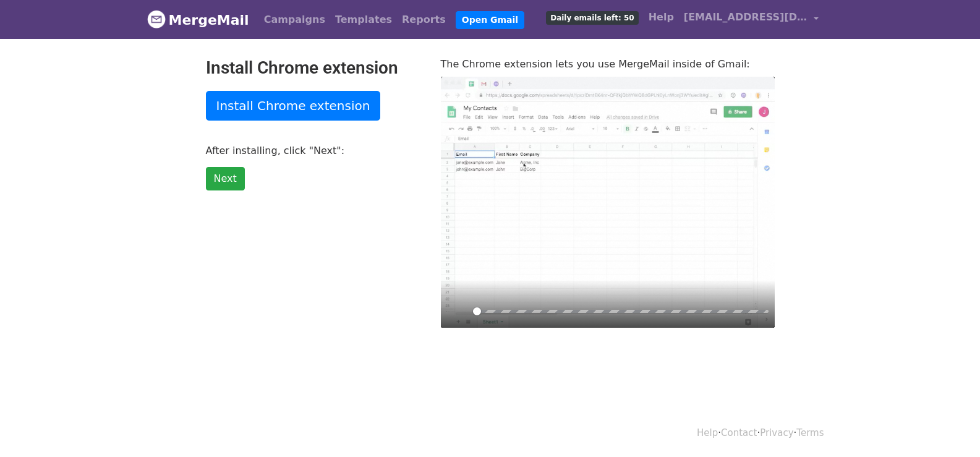 The width and height of the screenshot is (980, 457). Describe the element at coordinates (608, 63) in the screenshot. I see `p: The Chrome extension lets you use MergeMail inside of Gmail:` at that location.